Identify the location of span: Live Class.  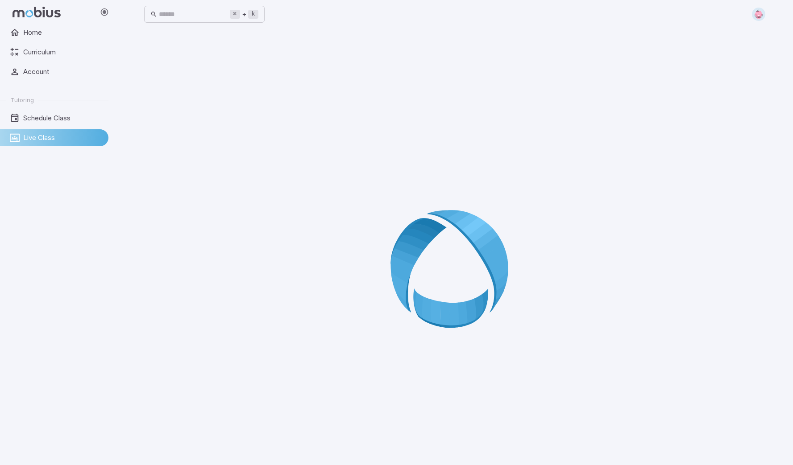
(62, 138).